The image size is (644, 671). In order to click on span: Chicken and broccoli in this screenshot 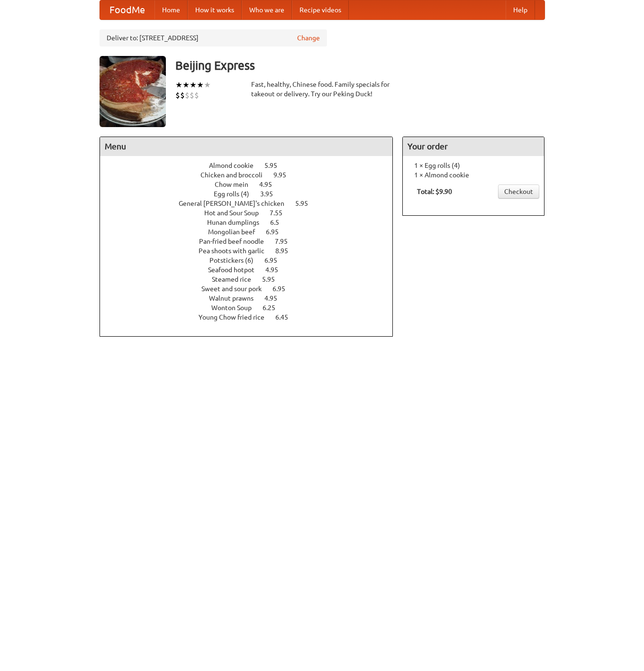, I will do `click(236, 175)`.